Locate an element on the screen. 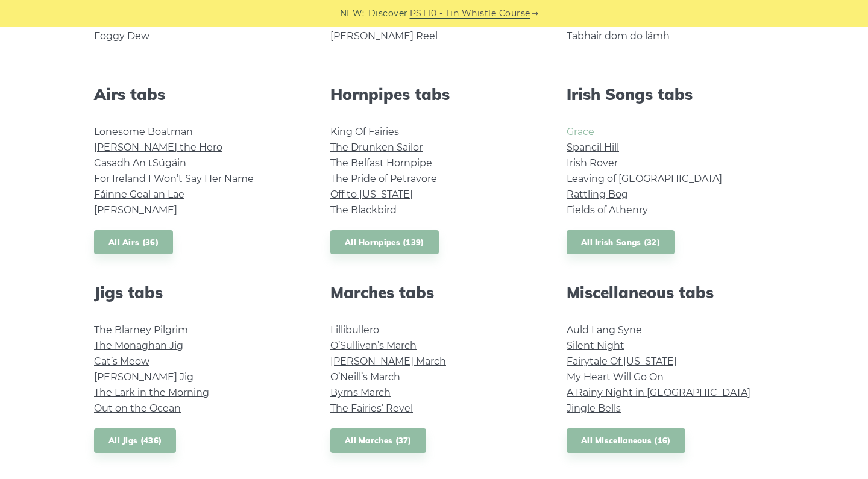 This screenshot has height=479, width=868. a: All Airs (36) is located at coordinates (133, 242).